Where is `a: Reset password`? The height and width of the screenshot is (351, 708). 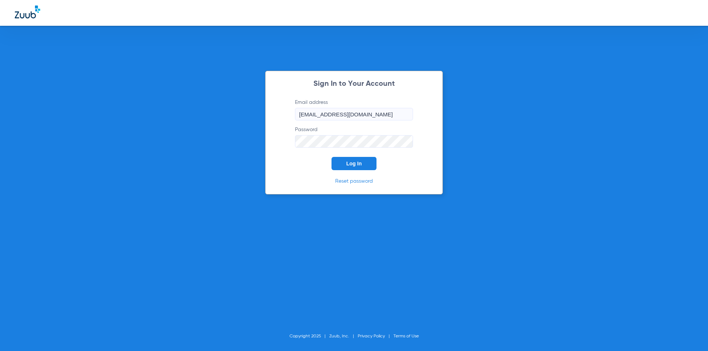 a: Reset password is located at coordinates (354, 181).